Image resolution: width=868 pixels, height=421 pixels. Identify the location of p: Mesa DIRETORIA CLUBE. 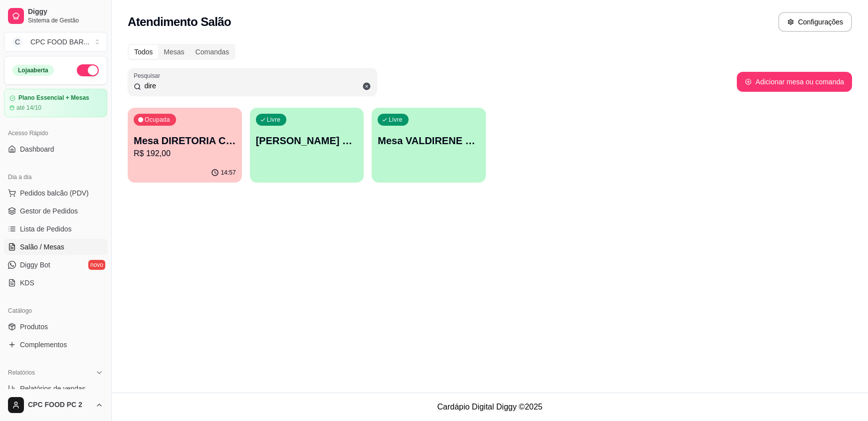
(185, 141).